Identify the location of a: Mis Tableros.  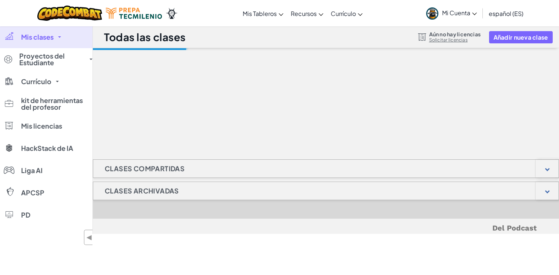
(263, 13).